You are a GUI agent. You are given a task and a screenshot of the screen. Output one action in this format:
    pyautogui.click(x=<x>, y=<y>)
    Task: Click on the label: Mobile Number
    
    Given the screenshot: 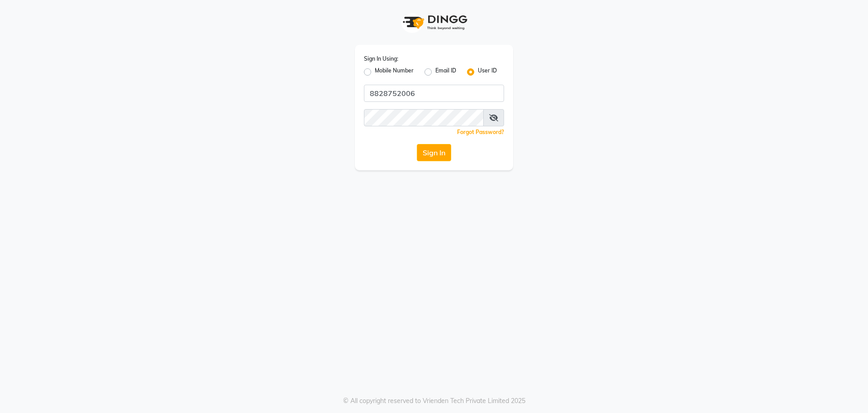 What is the action you would take?
    pyautogui.click(x=394, y=72)
    